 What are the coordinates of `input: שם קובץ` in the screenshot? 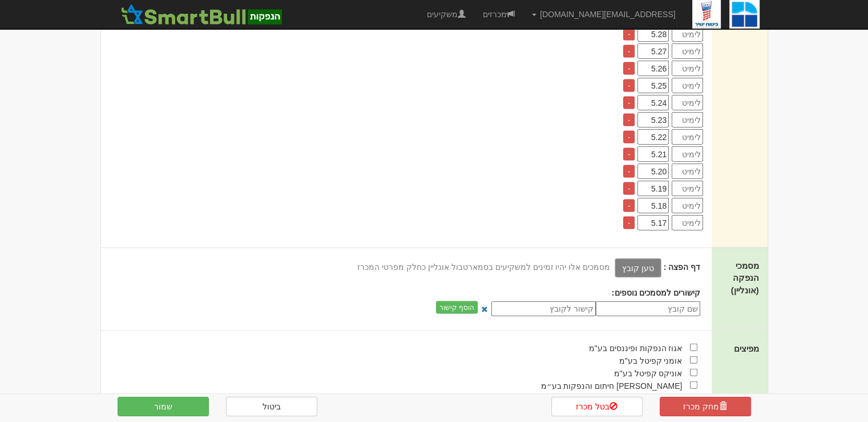 It's located at (648, 308).